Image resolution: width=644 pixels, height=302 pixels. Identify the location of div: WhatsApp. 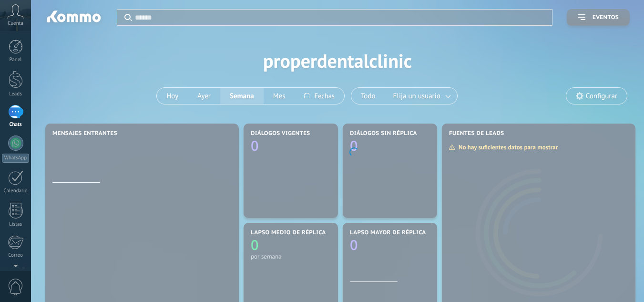
(15, 158).